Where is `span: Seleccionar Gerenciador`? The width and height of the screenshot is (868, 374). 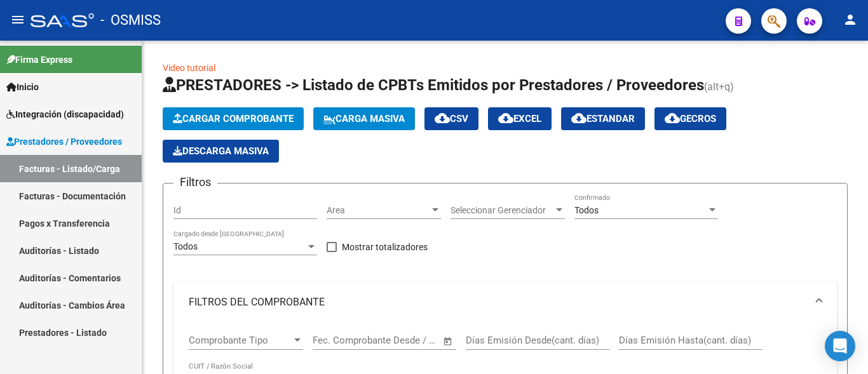
span: Seleccionar Gerenciador is located at coordinates (502, 211).